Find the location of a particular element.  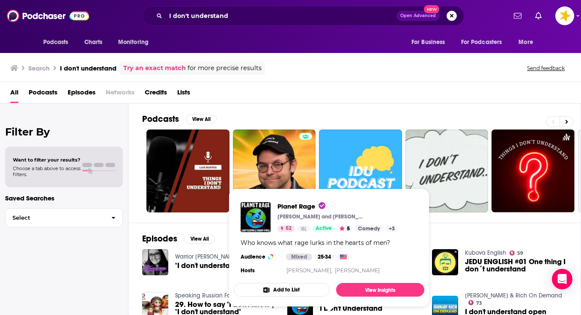

span: Planet Rage is located at coordinates (301, 206).